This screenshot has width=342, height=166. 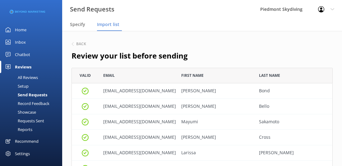 I want to click on div: All Reviews, so click(x=21, y=78).